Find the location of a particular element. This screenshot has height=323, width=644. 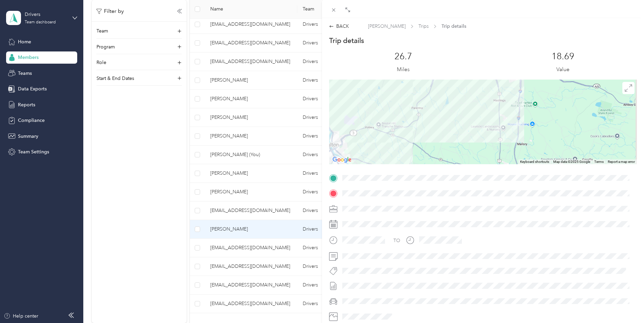

span: Trips is located at coordinates (424, 26).